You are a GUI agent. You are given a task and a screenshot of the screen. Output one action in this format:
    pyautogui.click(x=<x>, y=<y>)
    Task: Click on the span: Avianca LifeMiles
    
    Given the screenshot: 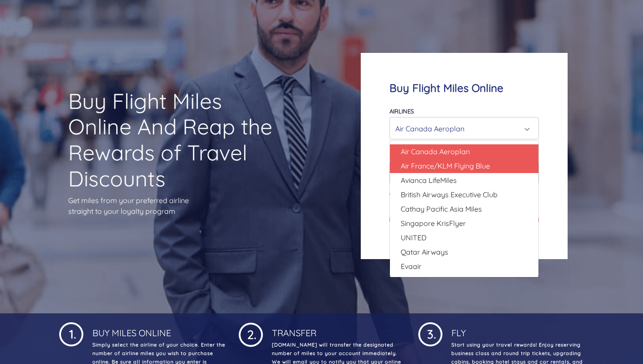 What is the action you would take?
    pyautogui.click(x=428, y=180)
    